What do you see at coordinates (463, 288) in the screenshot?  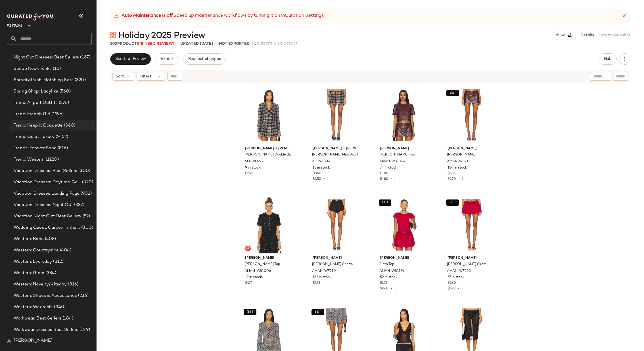 I see `span: 3` at bounding box center [463, 288].